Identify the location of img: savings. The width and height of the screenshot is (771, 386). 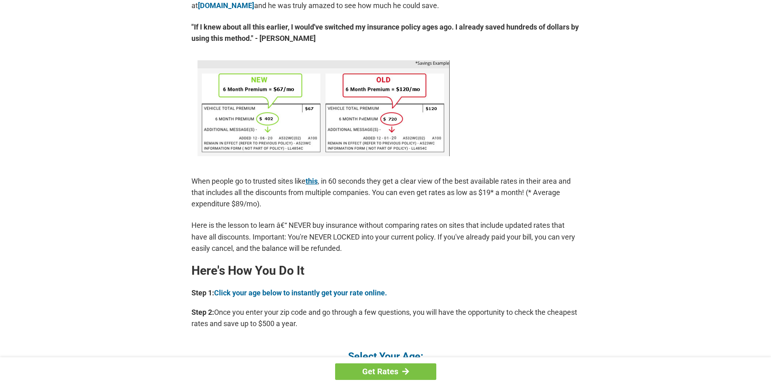
(323, 108).